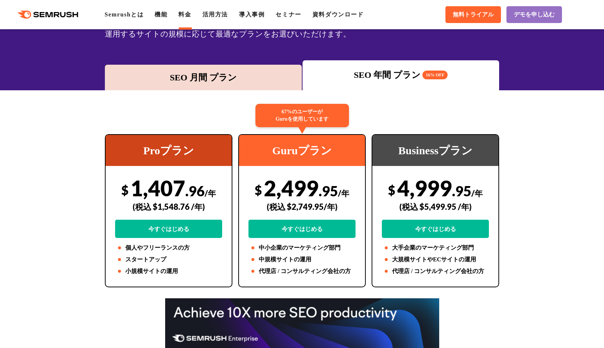 The width and height of the screenshot is (604, 348). I want to click on div: SEO 月間 プラン, so click(203, 78).